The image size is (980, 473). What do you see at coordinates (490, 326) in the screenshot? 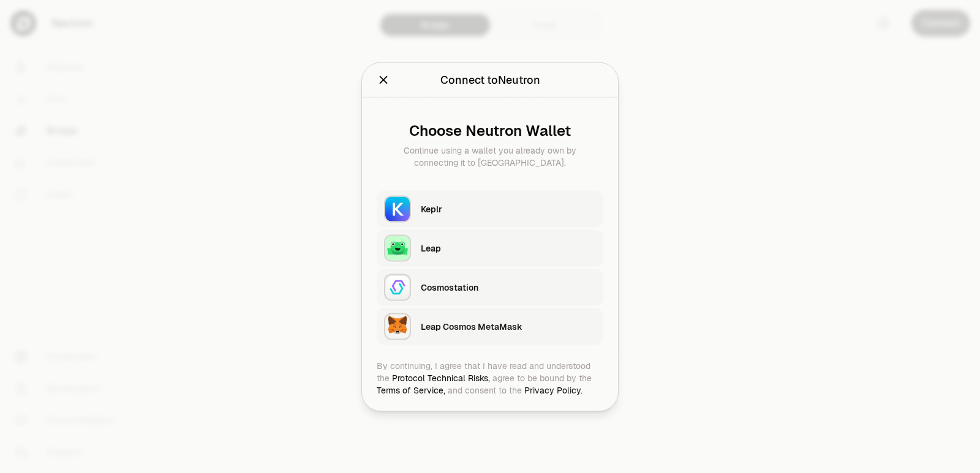
I see `button: Leap Cosmos MetaMaskLeap Cosmos MetaMask` at bounding box center [490, 326].